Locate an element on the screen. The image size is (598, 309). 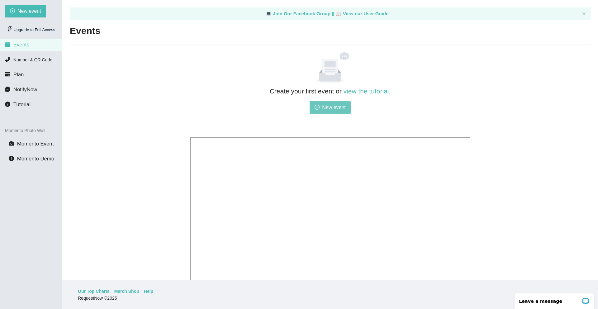
span: Plan is located at coordinates (19, 74).